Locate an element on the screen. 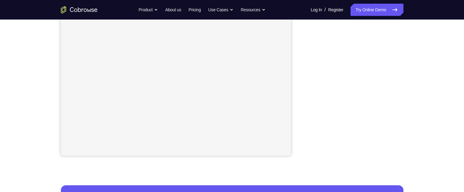 The width and height of the screenshot is (464, 192). button: Resources is located at coordinates (253, 10).